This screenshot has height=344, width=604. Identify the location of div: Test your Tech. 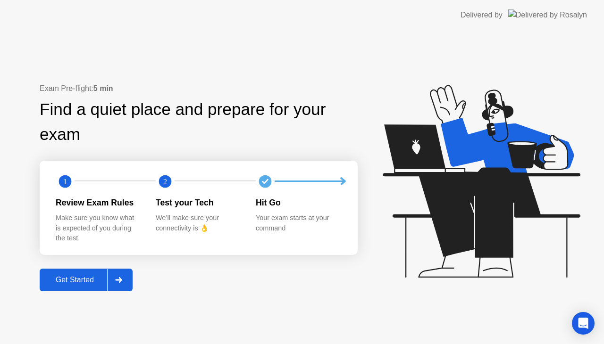
(198, 203).